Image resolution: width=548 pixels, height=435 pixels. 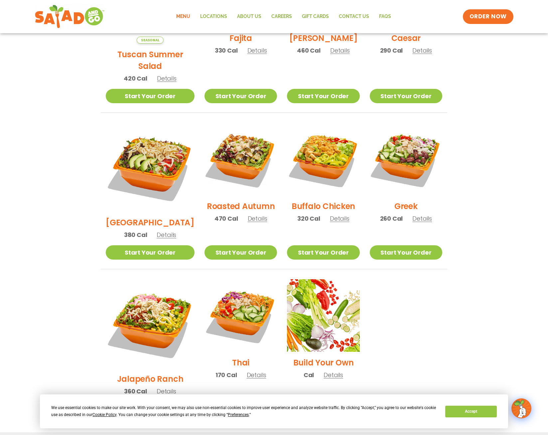 What do you see at coordinates (150, 323) in the screenshot?
I see `img: Product photo for Jalapeño Ranch Salad` at bounding box center [150, 323].